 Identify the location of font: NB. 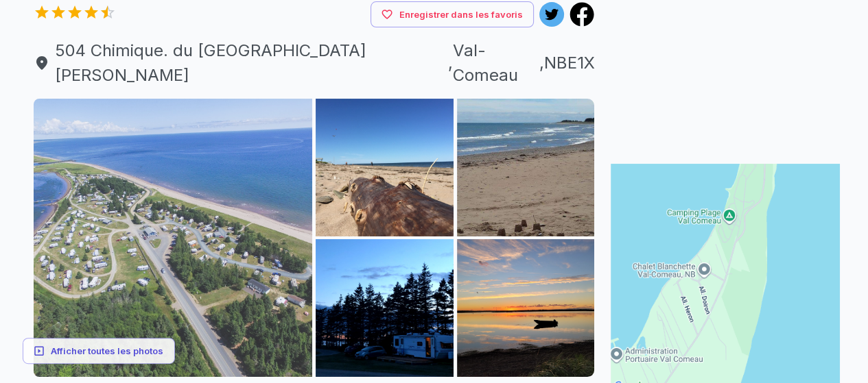
(555, 63).